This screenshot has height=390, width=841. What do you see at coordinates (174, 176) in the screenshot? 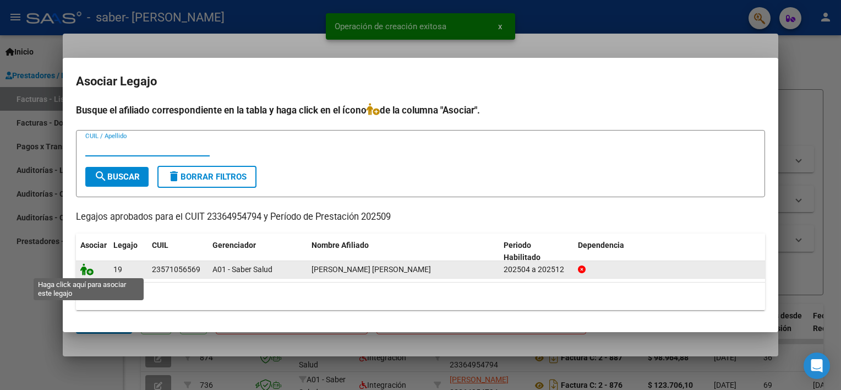
I see `mat-icon: delete` at bounding box center [174, 176].